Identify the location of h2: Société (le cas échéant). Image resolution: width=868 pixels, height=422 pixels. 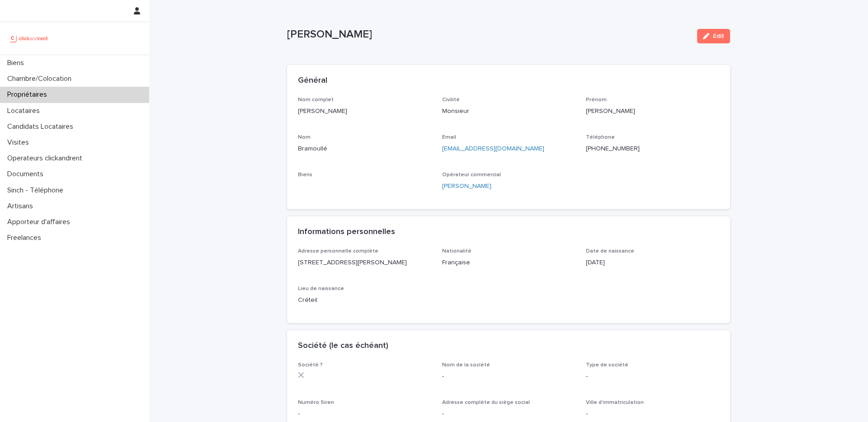
(343, 346).